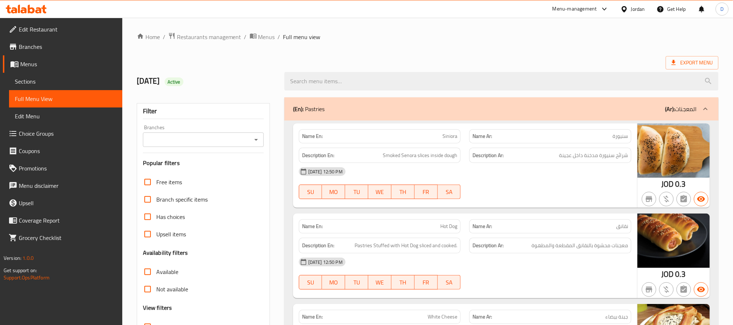 This screenshot has width=733, height=325. I want to click on h3: Availability filters, so click(165, 252).